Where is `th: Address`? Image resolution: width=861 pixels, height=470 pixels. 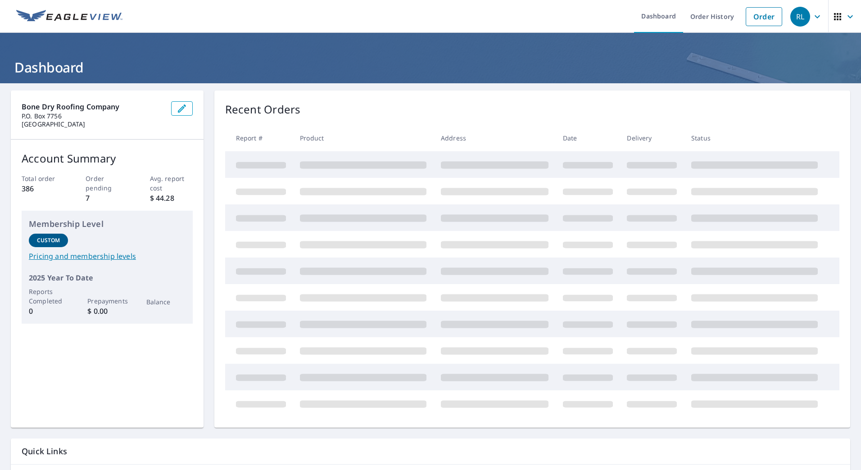 th: Address is located at coordinates (494, 138).